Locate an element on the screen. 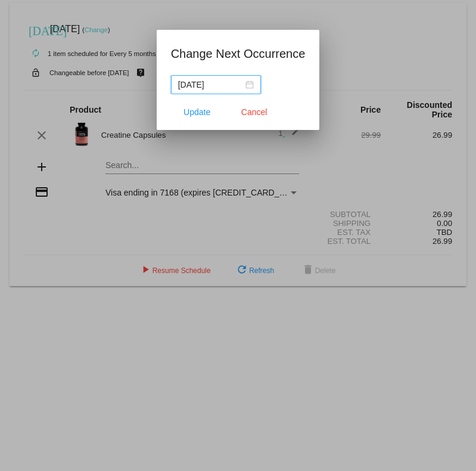  span: Cancel is located at coordinates (255, 112).